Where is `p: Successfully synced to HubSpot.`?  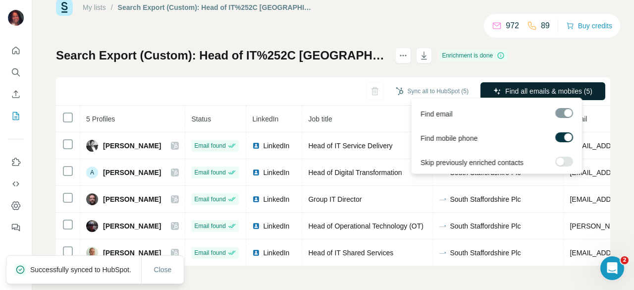
p: Successfully synced to HubSpot. is located at coordinates (85, 270).